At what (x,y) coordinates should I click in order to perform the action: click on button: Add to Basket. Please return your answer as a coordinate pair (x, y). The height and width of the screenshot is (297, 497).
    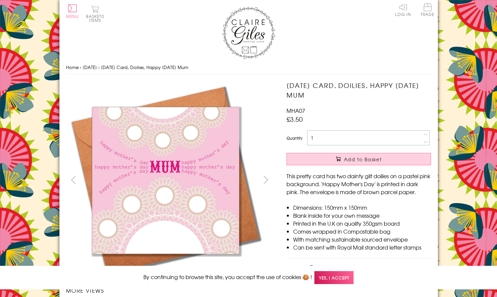
    Looking at the image, I should click on (359, 159).